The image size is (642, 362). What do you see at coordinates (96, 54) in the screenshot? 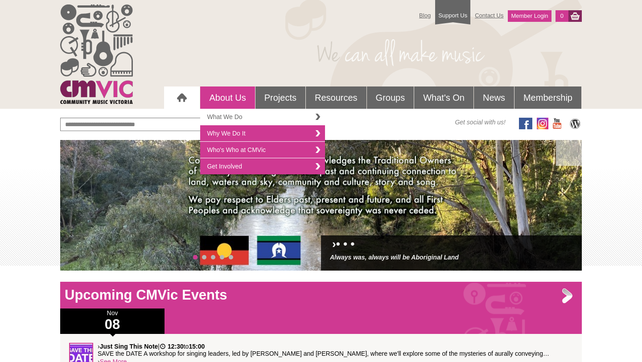
I see `img: cmvic_logo.png` at bounding box center [96, 54].